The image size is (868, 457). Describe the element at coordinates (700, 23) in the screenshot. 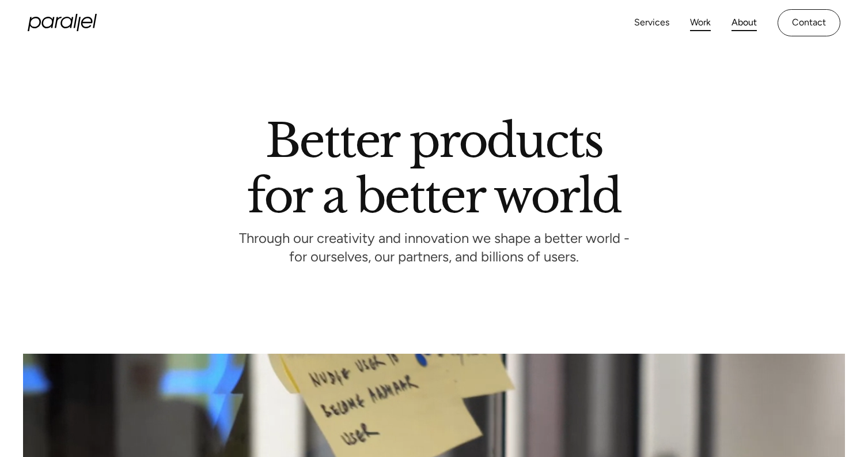

I see `a: Work` at that location.